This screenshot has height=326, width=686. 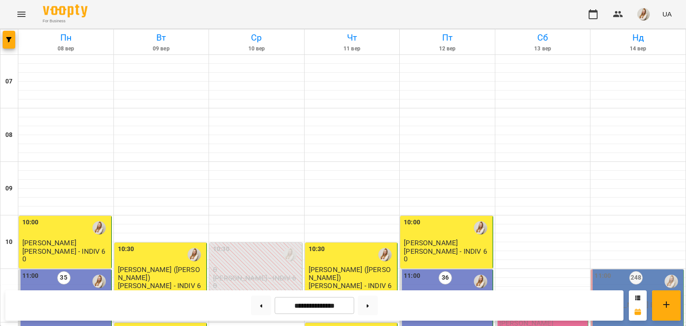 What do you see at coordinates (256, 37) in the screenshot?
I see `h6: Ср` at bounding box center [256, 37].